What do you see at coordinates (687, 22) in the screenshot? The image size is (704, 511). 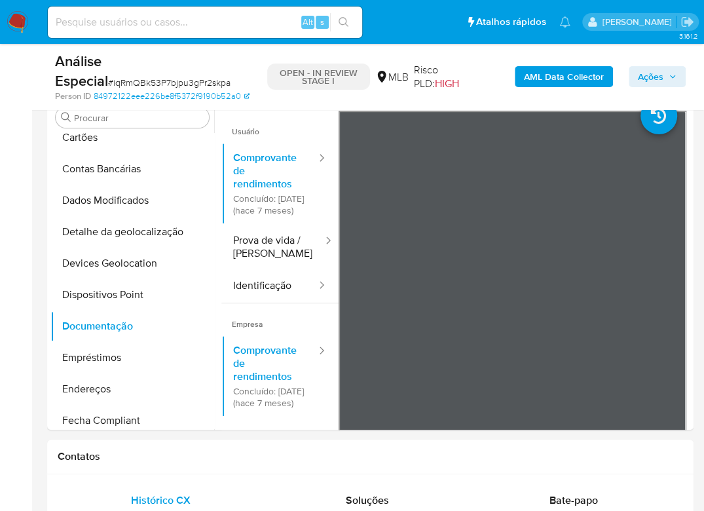 I see `a: Sair` at bounding box center [687, 22].